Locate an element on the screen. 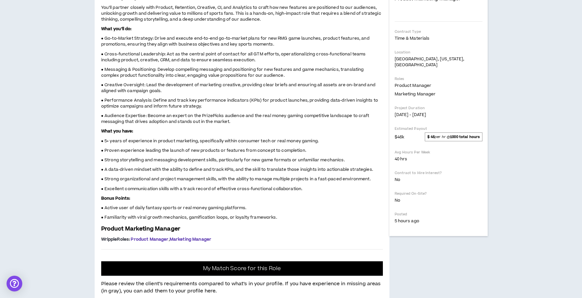 Image resolution: width=582 pixels, height=298 pixels. strong: What you’ll do: is located at coordinates (116, 29).